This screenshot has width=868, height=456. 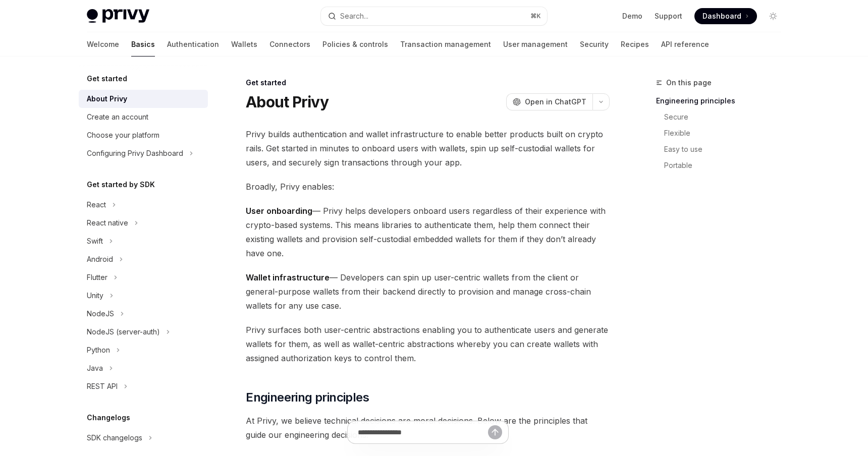 What do you see at coordinates (108, 418) in the screenshot?
I see `h5: Changelogs` at bounding box center [108, 418].